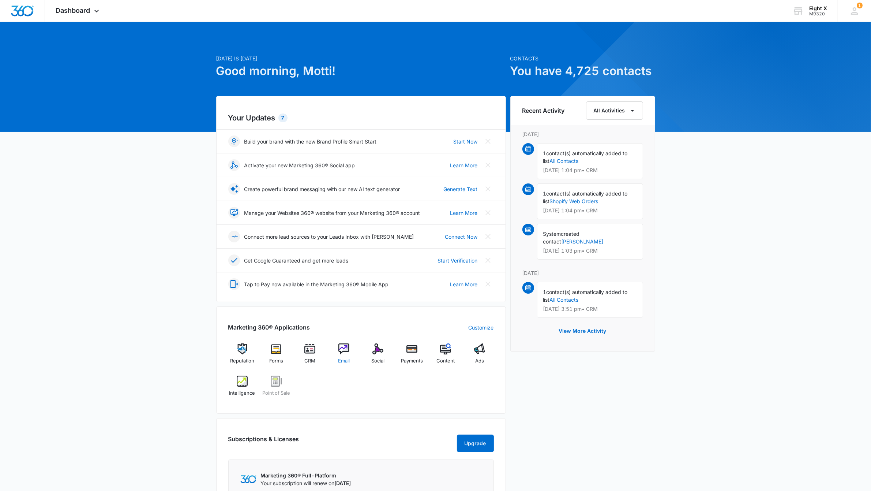 The image size is (871, 491). What do you see at coordinates (860, 5) in the screenshot?
I see `div: notifications count` at bounding box center [860, 5].